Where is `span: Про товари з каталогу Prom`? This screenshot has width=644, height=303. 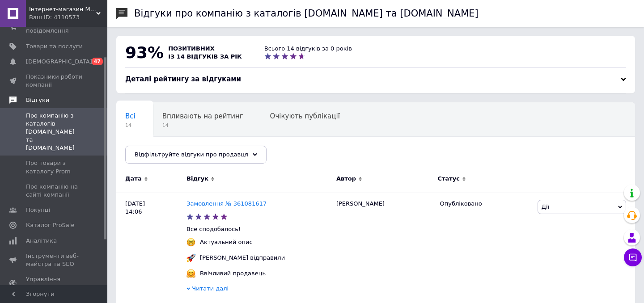 span: Про товари з каталогу Prom is located at coordinates (54, 167).